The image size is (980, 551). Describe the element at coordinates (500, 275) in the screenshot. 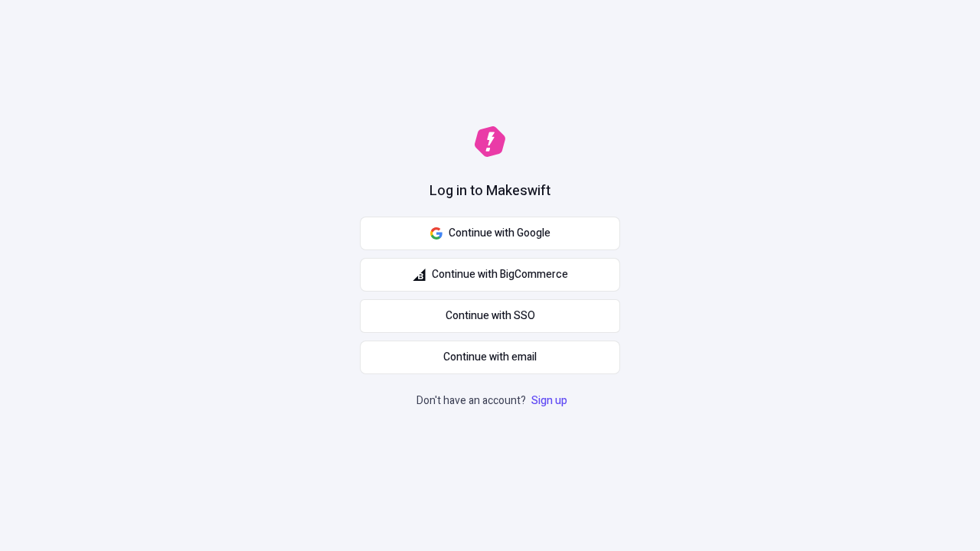

I see `span: Continue with BigCommerce` at that location.